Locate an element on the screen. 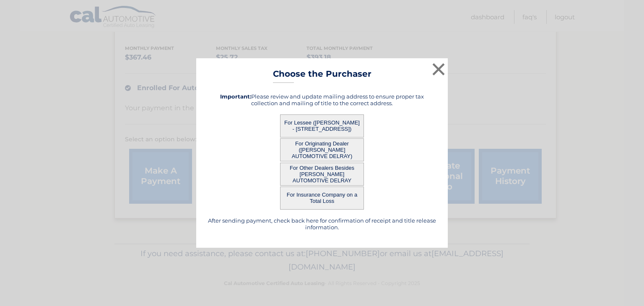 This screenshot has height=306, width=644. h3: Choose the Purchaser is located at coordinates (322, 76).